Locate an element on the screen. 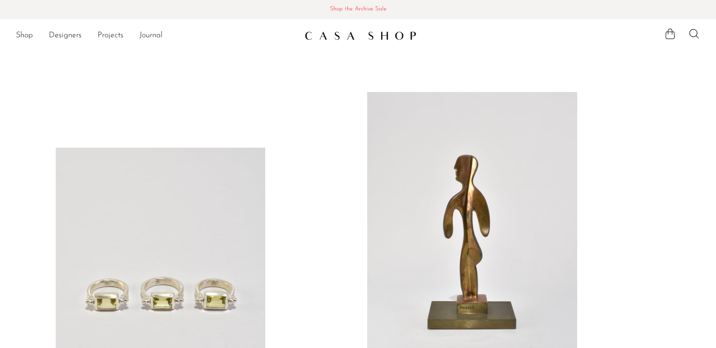  a: Projects is located at coordinates (111, 36).